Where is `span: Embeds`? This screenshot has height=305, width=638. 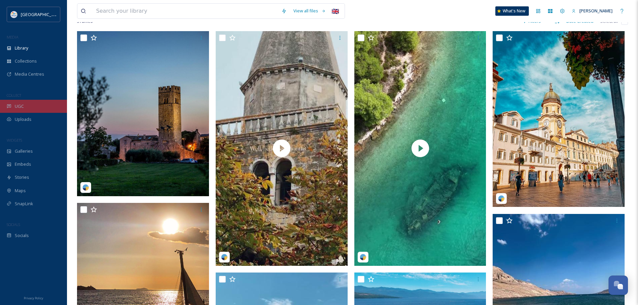
span: Embeds is located at coordinates (23, 164).